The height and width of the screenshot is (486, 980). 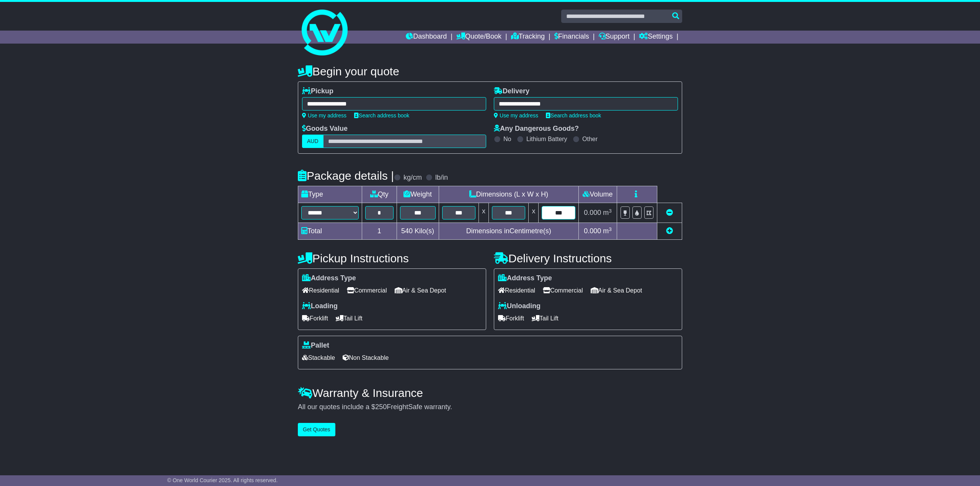 I want to click on a: Remove this item, so click(x=669, y=213).